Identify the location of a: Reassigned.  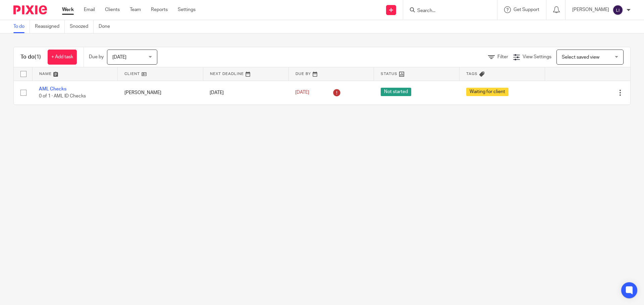
(50, 27).